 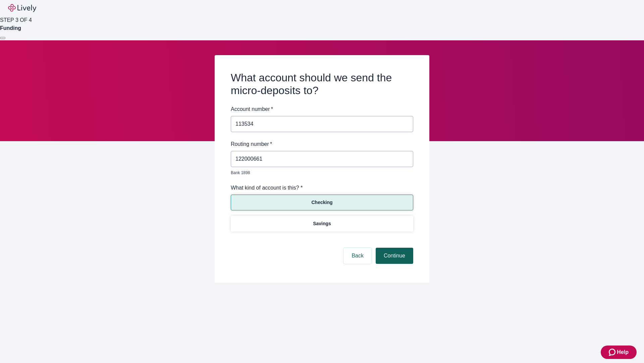 What do you see at coordinates (322, 224) in the screenshot?
I see `button: Savings` at bounding box center [322, 224].